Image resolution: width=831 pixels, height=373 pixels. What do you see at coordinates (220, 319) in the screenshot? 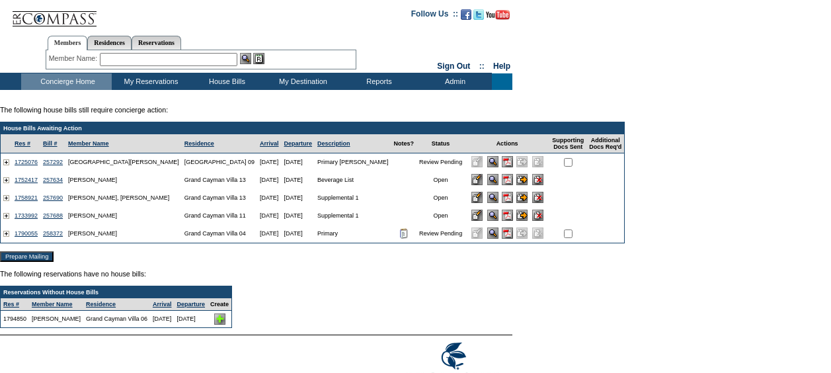
I see `img: Add House Bill` at bounding box center [220, 319].